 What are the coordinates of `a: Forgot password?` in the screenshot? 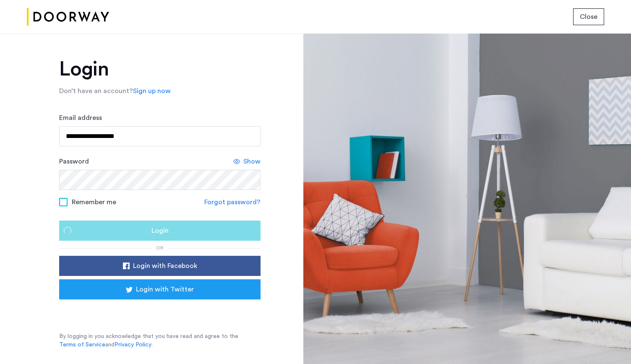 It's located at (233, 202).